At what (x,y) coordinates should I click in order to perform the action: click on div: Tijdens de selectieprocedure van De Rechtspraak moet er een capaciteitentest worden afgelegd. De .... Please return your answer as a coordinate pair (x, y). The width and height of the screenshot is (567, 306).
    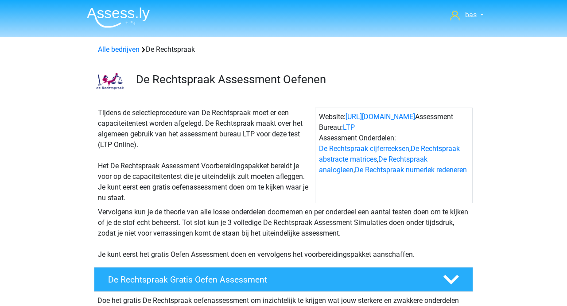
    Looking at the image, I should click on (205, 155).